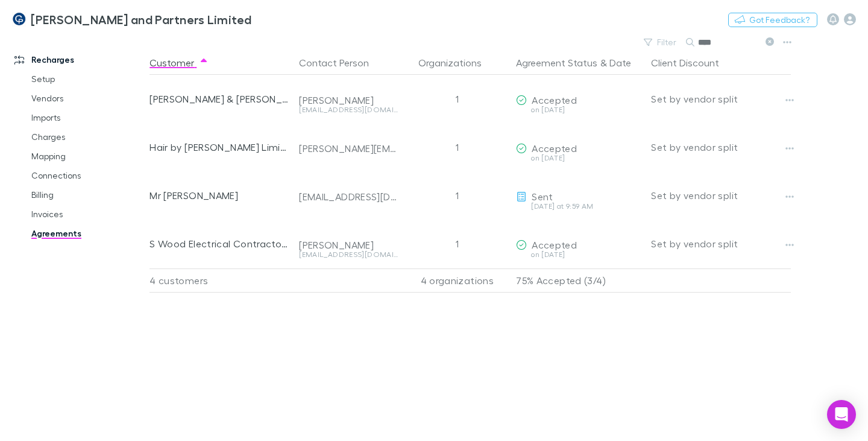 Image resolution: width=868 pixels, height=441 pixels. What do you see at coordinates (692, 63) in the screenshot?
I see `button: Client Discount` at bounding box center [692, 63].